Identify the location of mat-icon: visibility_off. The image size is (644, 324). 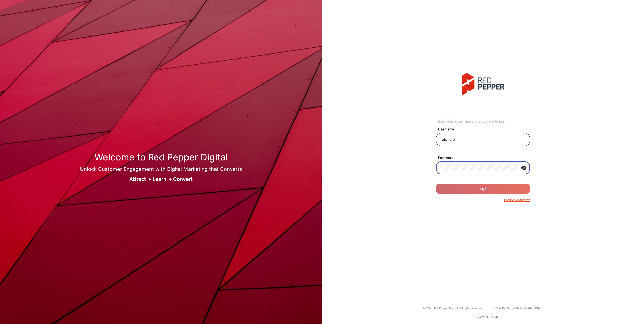
(524, 168).